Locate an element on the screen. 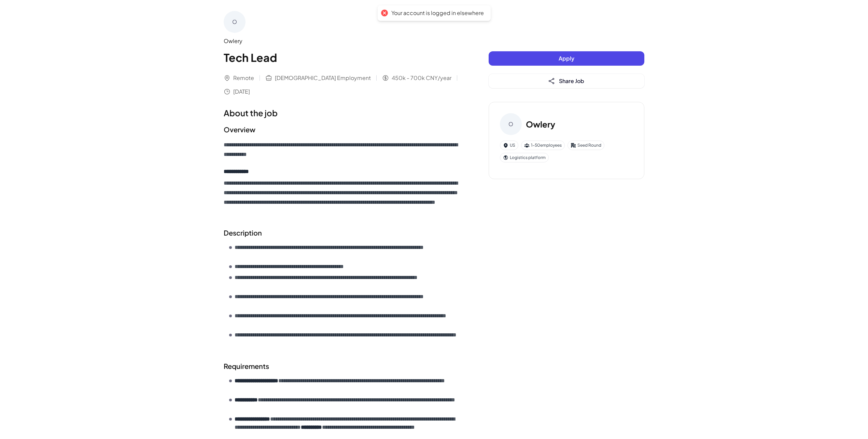  div: 1-50 employees is located at coordinates (543, 145).